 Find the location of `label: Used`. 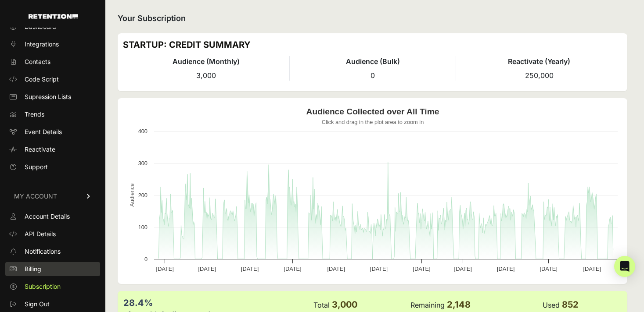

label: Used is located at coordinates (551, 305).